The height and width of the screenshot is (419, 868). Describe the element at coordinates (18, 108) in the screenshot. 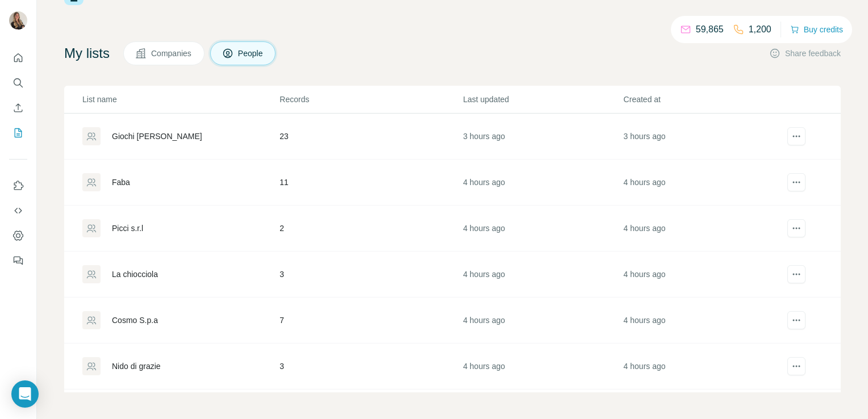

I see `button: Enrich CSV` at that location.